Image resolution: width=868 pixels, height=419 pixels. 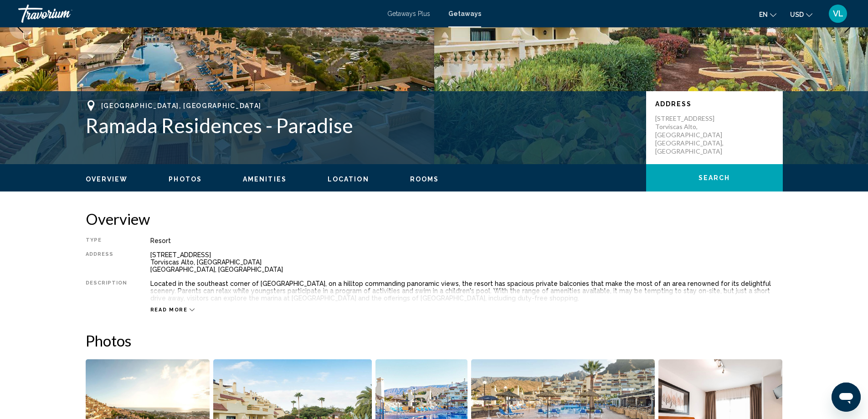 What do you see at coordinates (265, 179) in the screenshot?
I see `button: Amenities` at bounding box center [265, 179].